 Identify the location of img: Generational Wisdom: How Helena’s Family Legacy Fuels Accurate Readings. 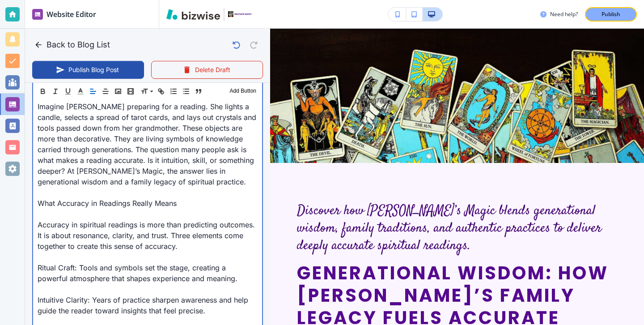
(457, 96).